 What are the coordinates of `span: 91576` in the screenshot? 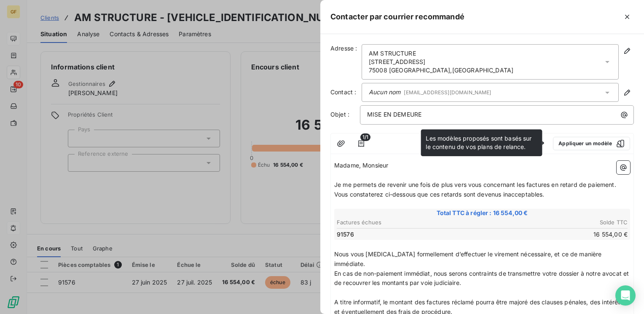 It's located at (345, 234).